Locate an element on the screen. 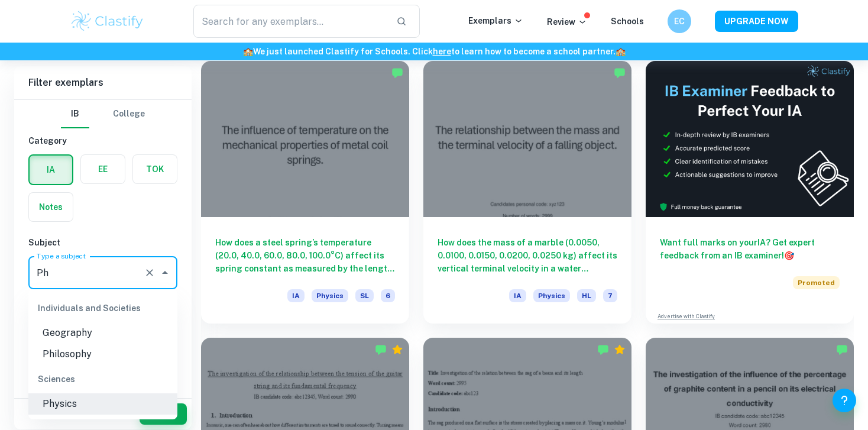 The height and width of the screenshot is (430, 868). button: EE is located at coordinates (103, 169).